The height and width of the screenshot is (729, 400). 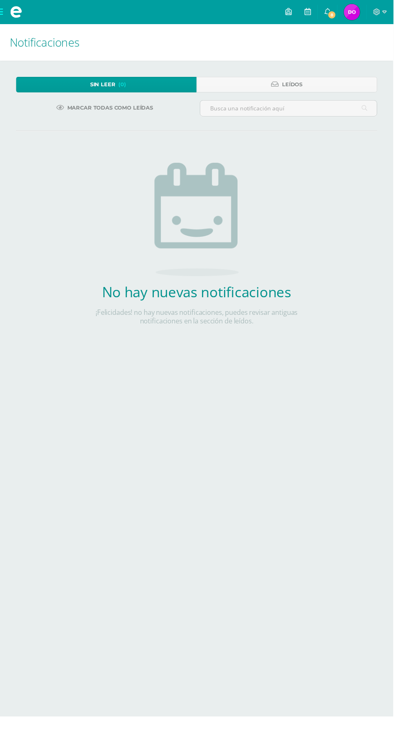 What do you see at coordinates (112, 110) in the screenshot?
I see `span: Marcar todas como leídas` at bounding box center [112, 110].